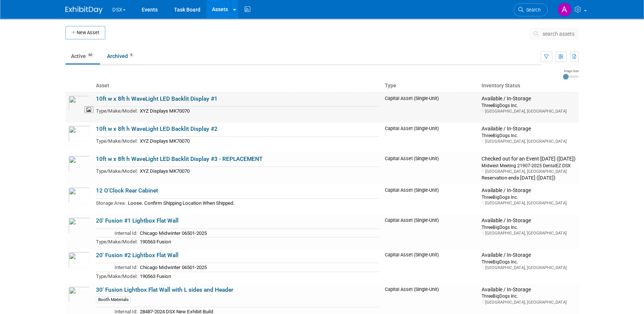 This screenshot has width=644, height=314. I want to click on a: 30' Fusion Lightbox Flat Wall with L sides and Header, so click(165, 290).